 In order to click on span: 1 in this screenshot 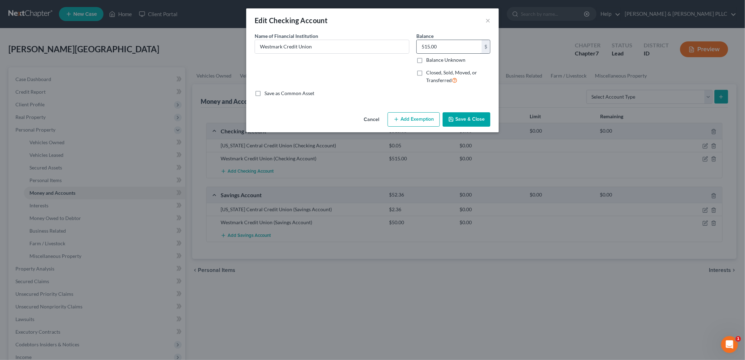, I will do `click(739, 339)`.